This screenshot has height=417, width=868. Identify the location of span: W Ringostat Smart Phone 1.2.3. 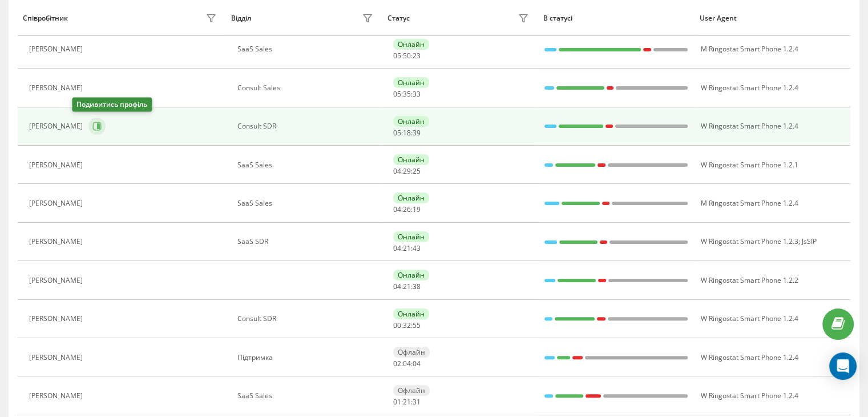
(749, 241).